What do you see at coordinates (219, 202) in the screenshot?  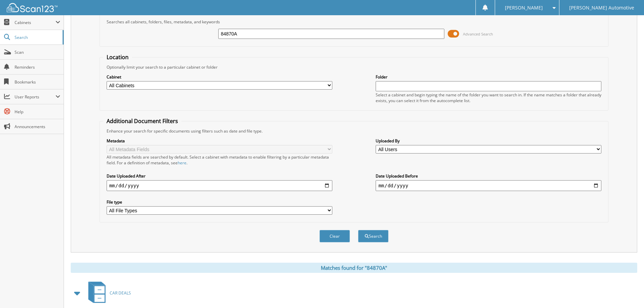 I see `label: File type` at bounding box center [219, 202].